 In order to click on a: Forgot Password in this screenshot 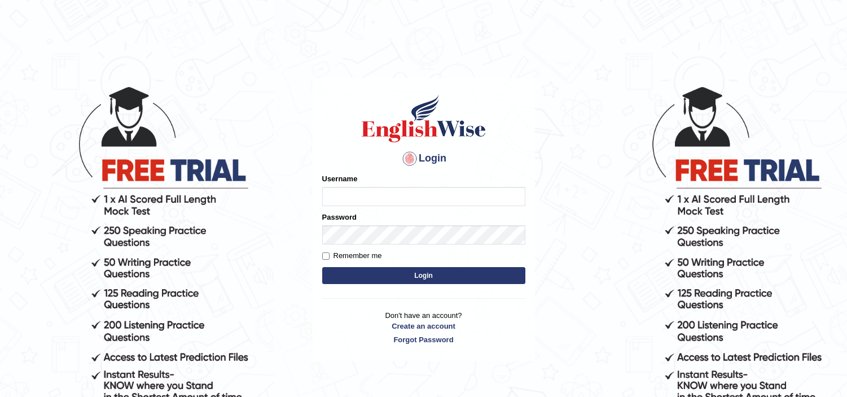, I will do `click(424, 339)`.